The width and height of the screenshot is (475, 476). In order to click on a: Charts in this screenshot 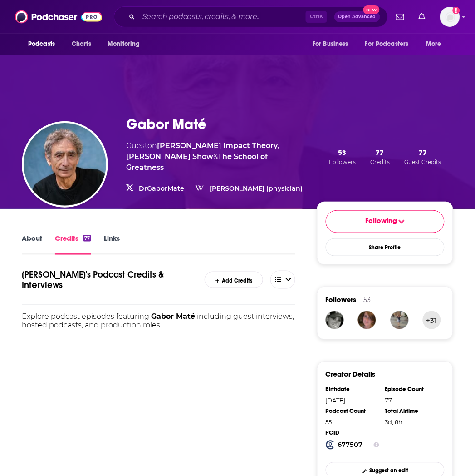, I will do `click(81, 44)`.